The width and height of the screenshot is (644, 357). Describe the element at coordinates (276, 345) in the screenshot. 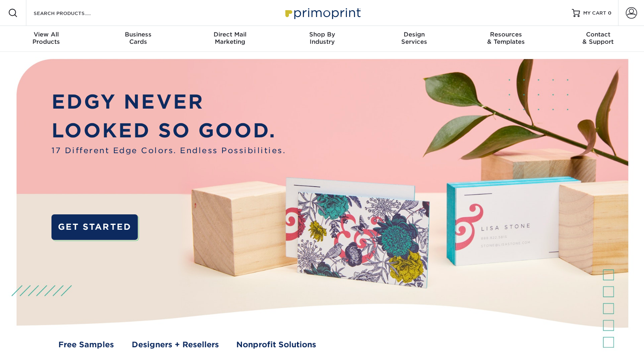

I see `a: Nonprofit Solutions` at that location.